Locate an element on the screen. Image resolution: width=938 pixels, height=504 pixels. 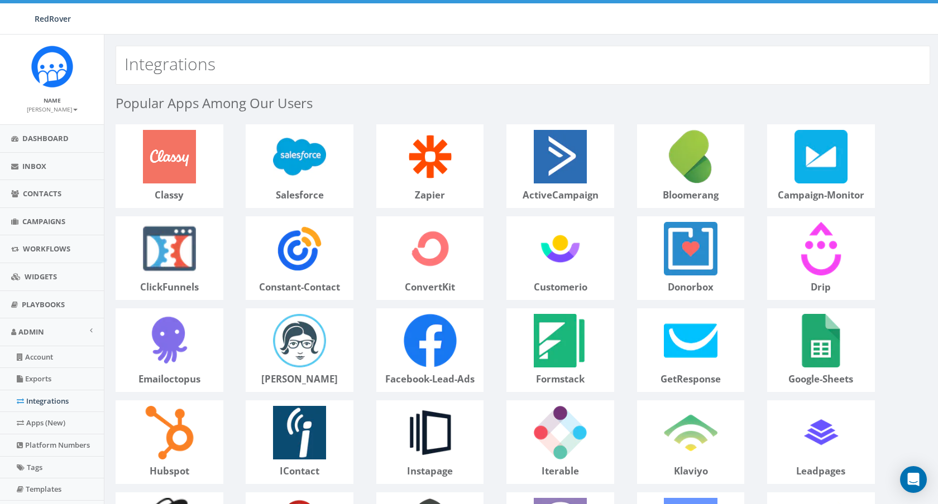
img: campaign-monitor-logo is located at coordinates (820, 157).